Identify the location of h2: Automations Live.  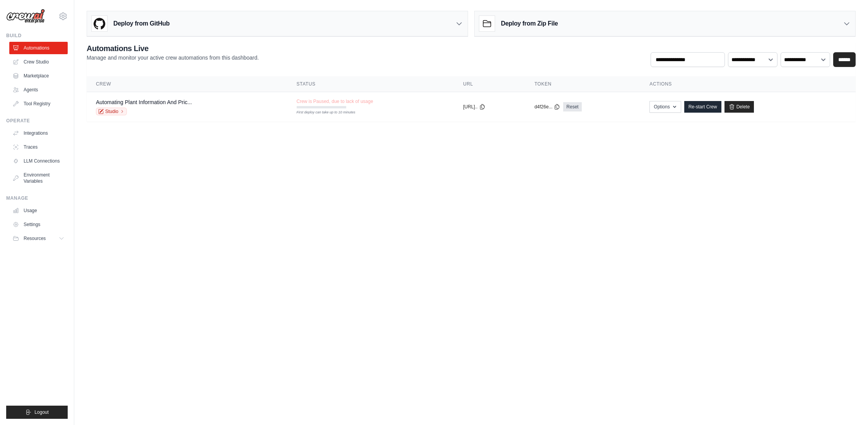
(172, 49).